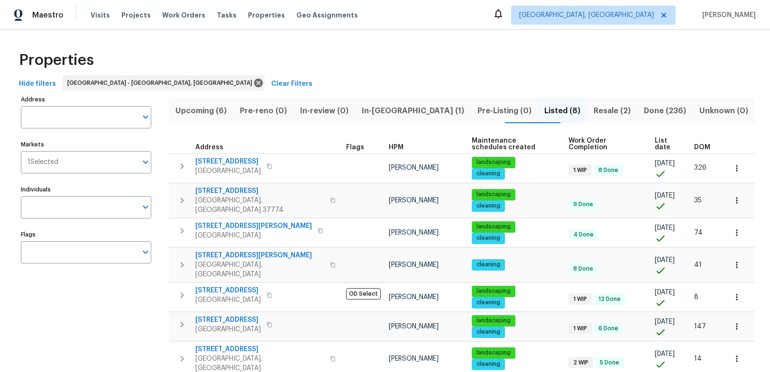  What do you see at coordinates (700, 327) in the screenshot?
I see `span: 147` at bounding box center [700, 327].